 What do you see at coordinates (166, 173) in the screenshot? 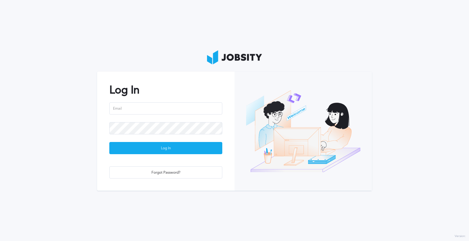
I see `a: Forgot Password?` at bounding box center [166, 173].